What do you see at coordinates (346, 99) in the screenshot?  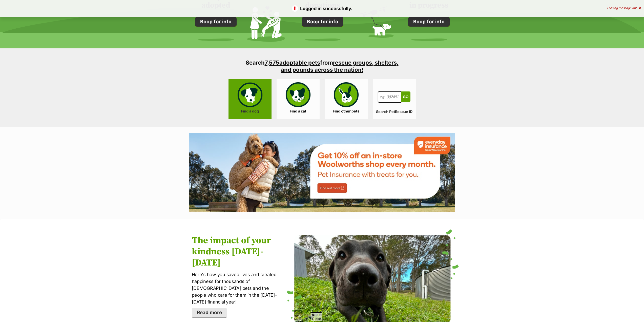 I see `a: Find other pets` at bounding box center [346, 99].